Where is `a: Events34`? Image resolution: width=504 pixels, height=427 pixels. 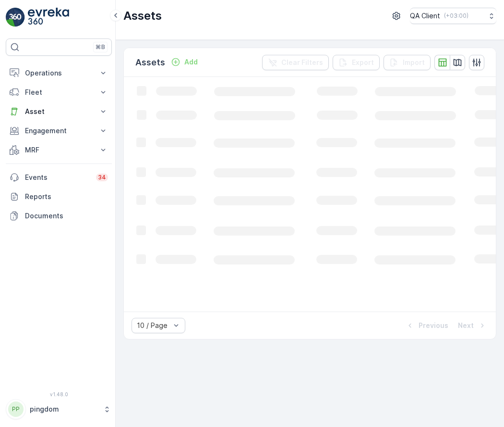
a: Events34 is located at coordinates (58, 177).